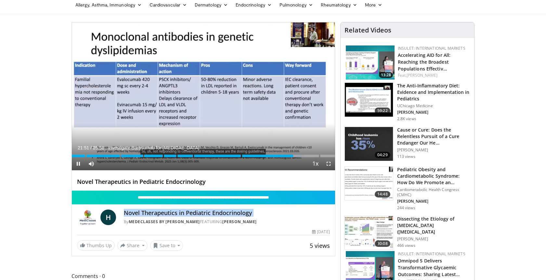 The width and height of the screenshot is (546, 280). I want to click on span: 04:29, so click(382, 155).